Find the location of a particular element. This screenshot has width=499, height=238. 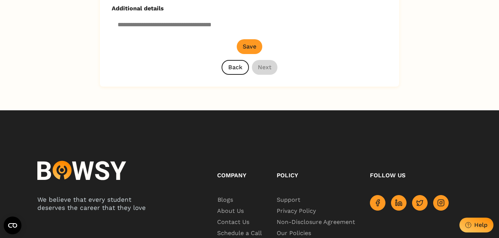

span: Privacy Policy is located at coordinates (297, 211).